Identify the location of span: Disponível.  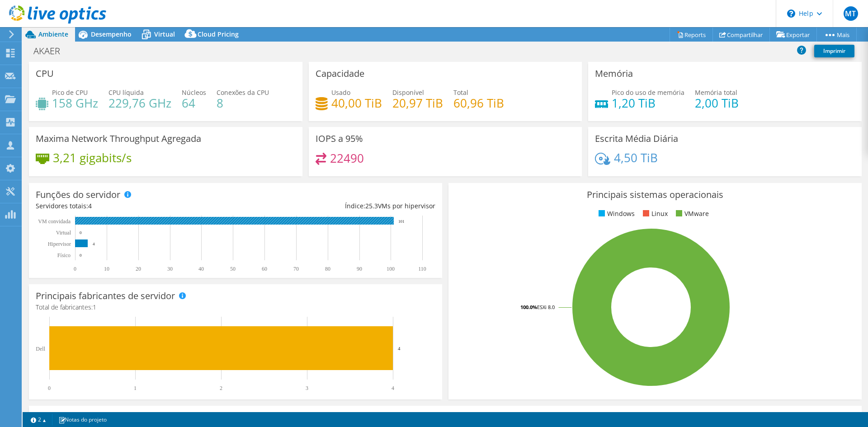
(409, 92).